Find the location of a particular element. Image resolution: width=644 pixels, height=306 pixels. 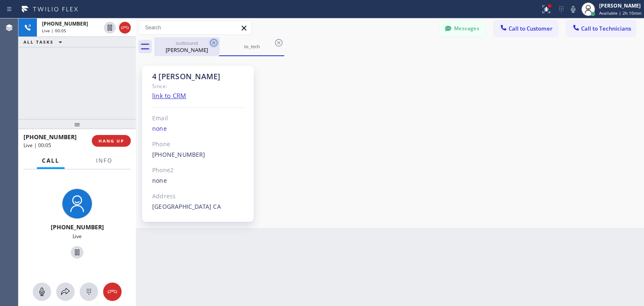

span: Info is located at coordinates (104, 160).